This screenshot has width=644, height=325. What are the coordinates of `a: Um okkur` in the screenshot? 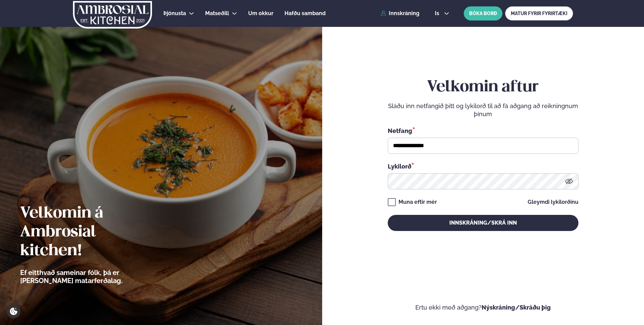 It's located at (261, 13).